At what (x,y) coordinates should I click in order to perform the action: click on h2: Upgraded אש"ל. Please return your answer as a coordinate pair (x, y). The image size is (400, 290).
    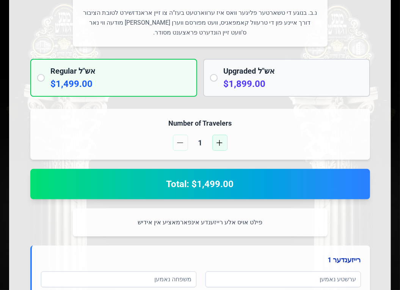
    Looking at the image, I should click on (293, 71).